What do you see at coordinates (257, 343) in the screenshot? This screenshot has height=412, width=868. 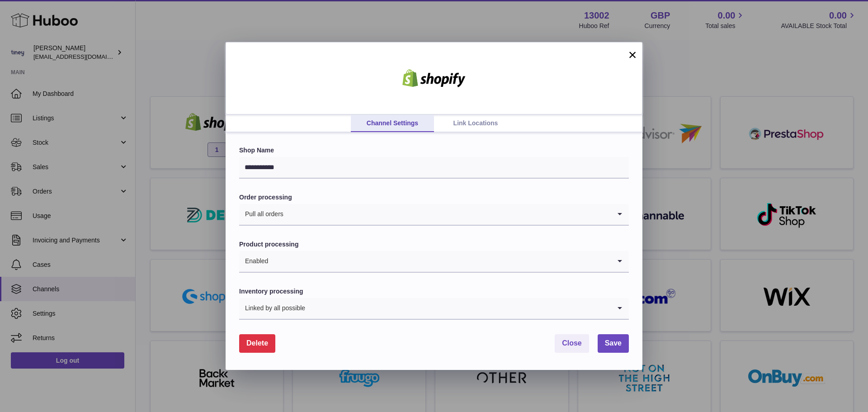 I see `span: Delete` at bounding box center [257, 343].